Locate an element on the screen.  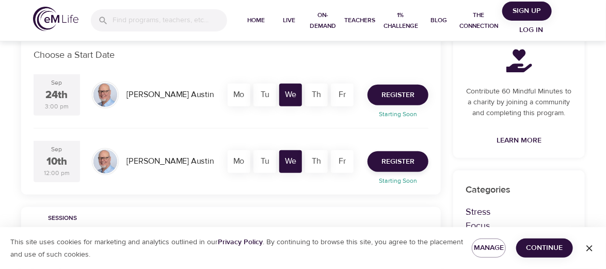
p: Choose a Start Date is located at coordinates (231, 55).